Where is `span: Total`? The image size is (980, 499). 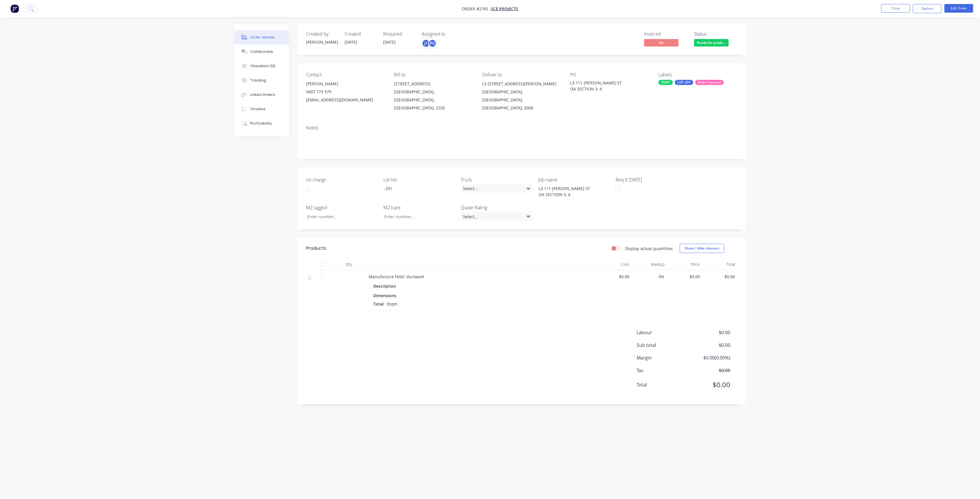 span: Total is located at coordinates (662, 385).